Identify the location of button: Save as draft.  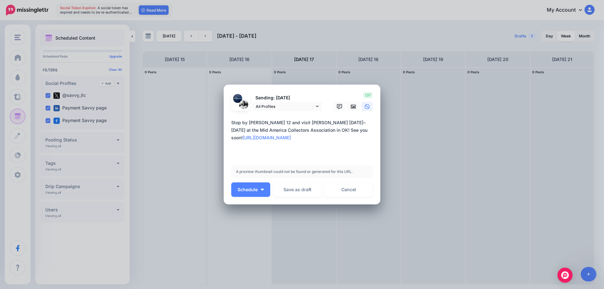
(297, 190).